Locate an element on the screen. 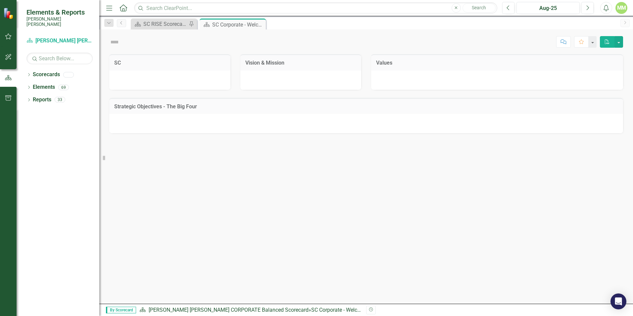  h3: Strategic Objectives - The Big Four is located at coordinates (366, 107).